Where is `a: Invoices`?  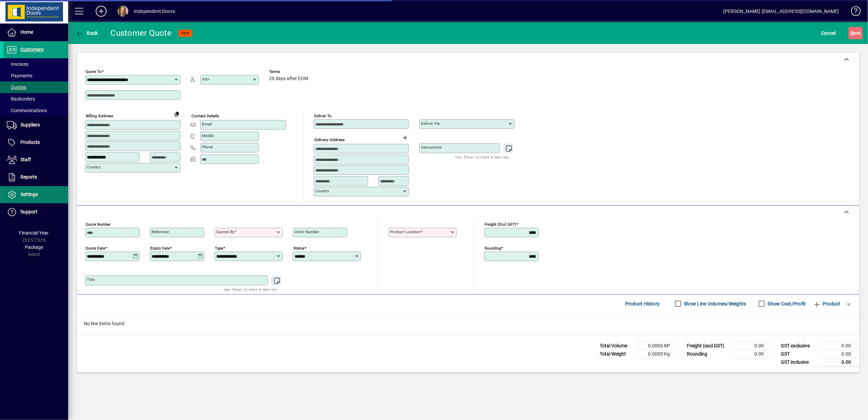
a: Invoices is located at coordinates (36, 64).